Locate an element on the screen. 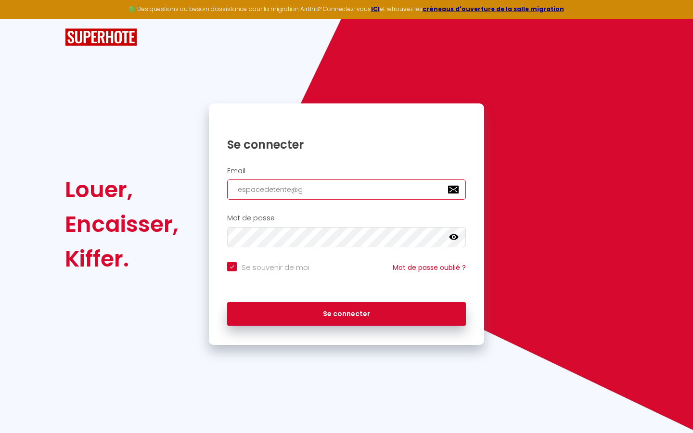 The width and height of the screenshot is (693, 433). div: Kiffer. is located at coordinates (122, 259).